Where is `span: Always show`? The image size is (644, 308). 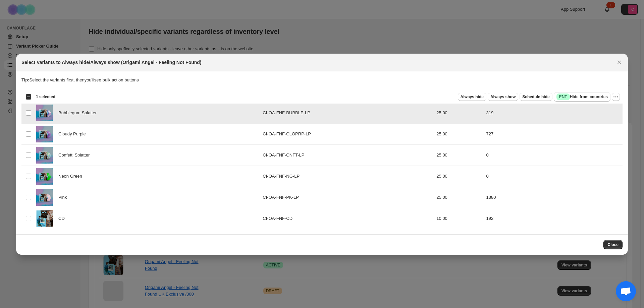 span: Always show is located at coordinates (503, 97).